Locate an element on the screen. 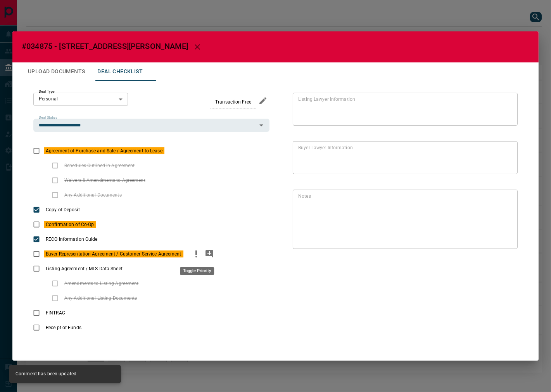 This screenshot has width=551, height=392. div: Personal is located at coordinates (81, 100).